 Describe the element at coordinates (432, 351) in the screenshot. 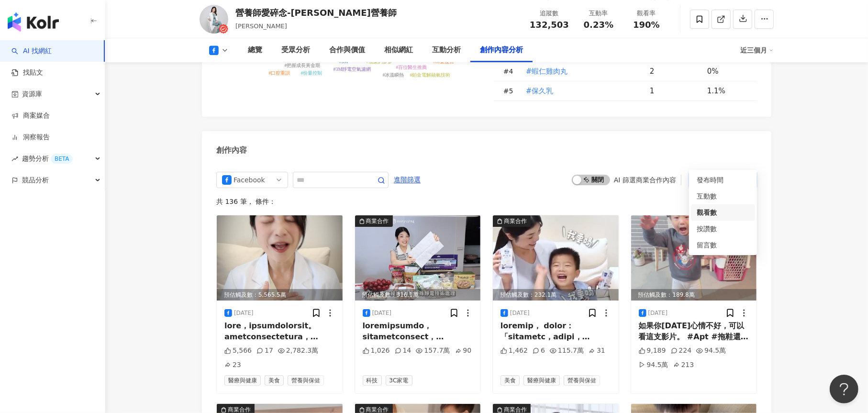

I see `div: 157.7萬` at that location.